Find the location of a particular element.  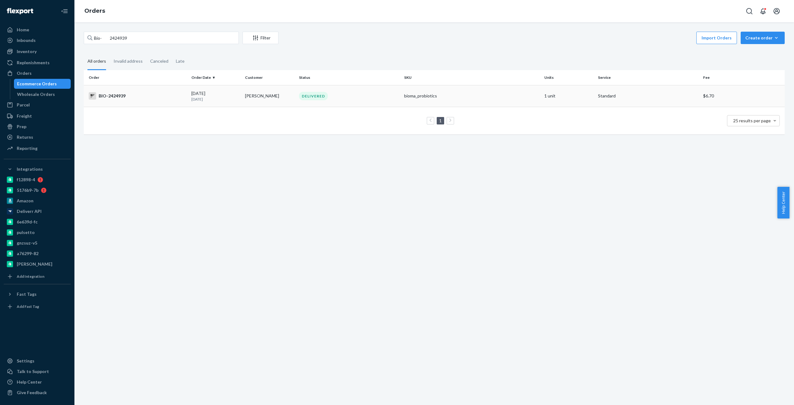

th: SKU is located at coordinates (472, 78).